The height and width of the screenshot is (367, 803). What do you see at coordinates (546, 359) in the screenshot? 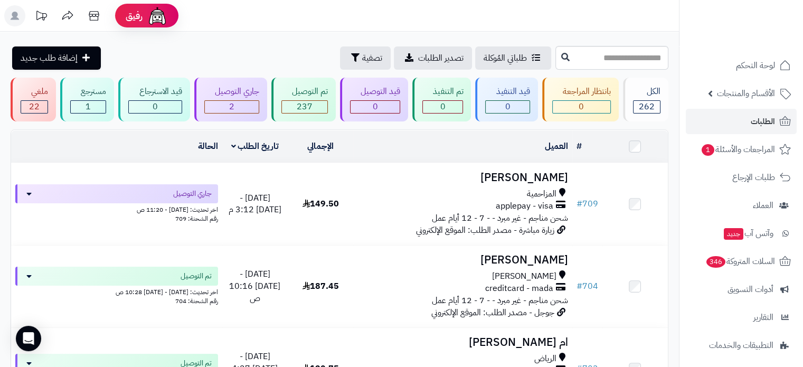
I see `span: الرياض` at bounding box center [546, 359].